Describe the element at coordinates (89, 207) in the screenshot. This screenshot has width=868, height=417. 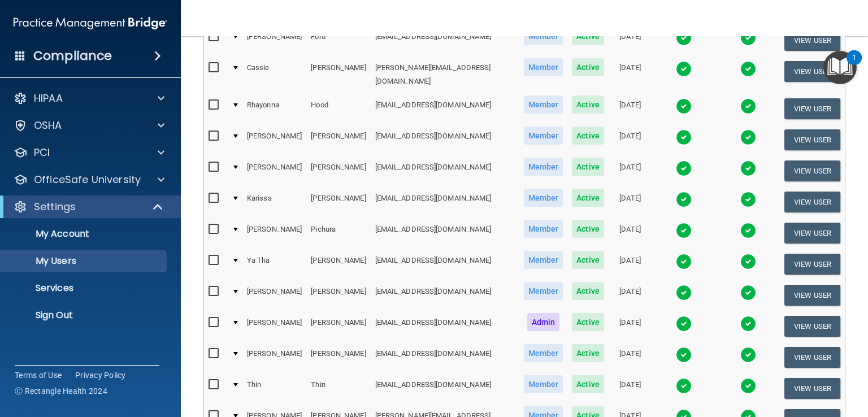
I see `a: Settings` at that location.